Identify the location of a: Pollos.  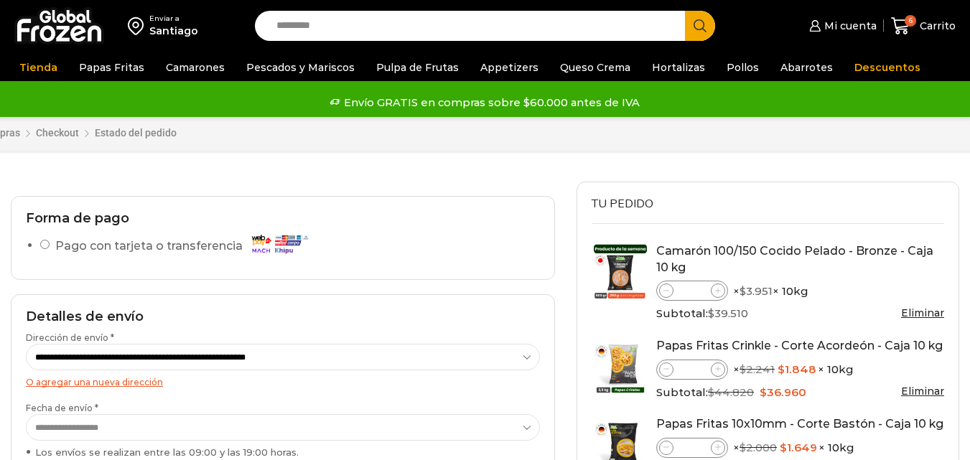
(742, 67).